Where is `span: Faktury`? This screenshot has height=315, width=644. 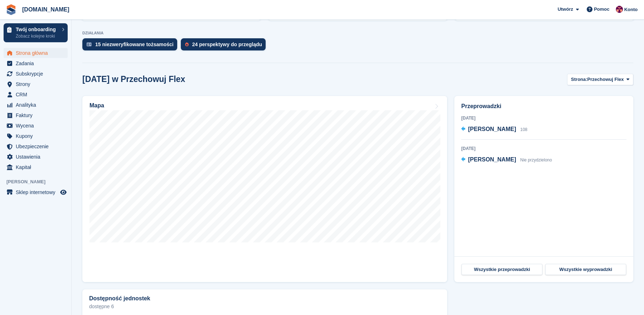
span: Faktury is located at coordinates (37, 115).